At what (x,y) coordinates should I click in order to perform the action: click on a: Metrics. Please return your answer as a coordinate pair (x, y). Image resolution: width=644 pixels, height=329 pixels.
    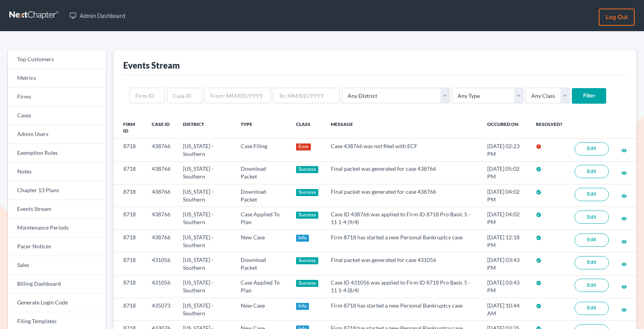
    Looking at the image, I should click on (57, 78).